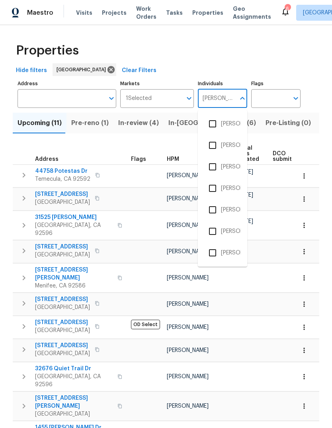  I want to click on span: Visits, so click(84, 13).